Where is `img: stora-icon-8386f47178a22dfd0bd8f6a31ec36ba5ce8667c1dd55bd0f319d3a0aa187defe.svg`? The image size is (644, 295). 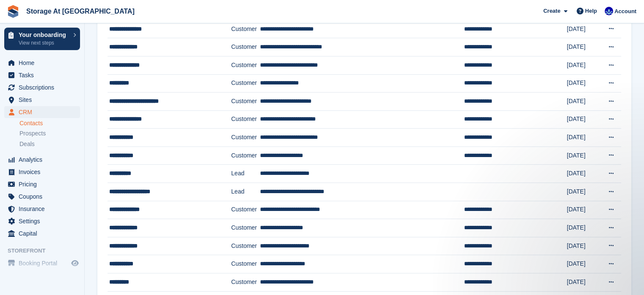 img: stora-icon-8386f47178a22dfd0bd8f6a31ec36ba5ce8667c1dd55bd0f319d3a0aa187defe.svg is located at coordinates (13, 11).